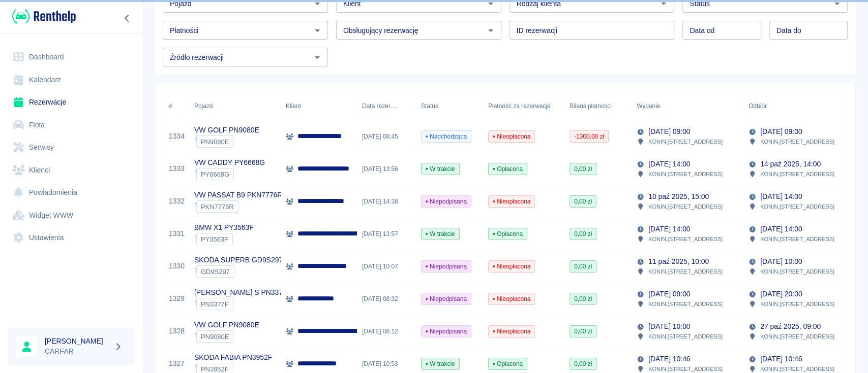 The height and width of the screenshot is (373, 868). I want to click on a: 1331, so click(176, 234).